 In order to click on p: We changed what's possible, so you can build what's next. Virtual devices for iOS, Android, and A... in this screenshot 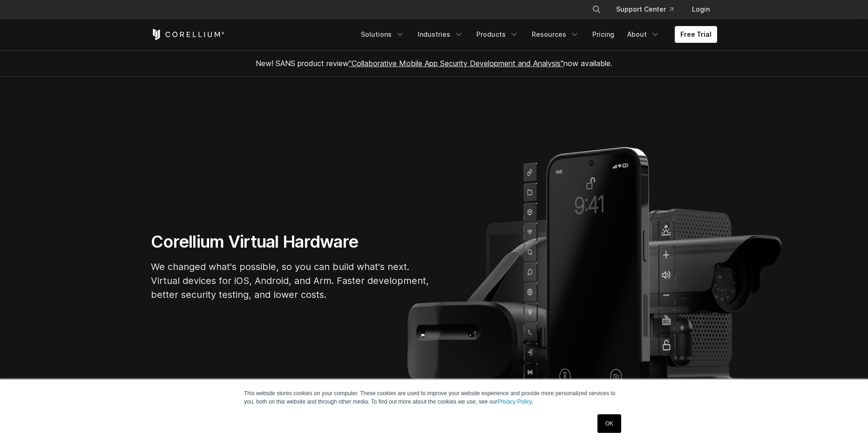, I will do `click(290, 281)`.